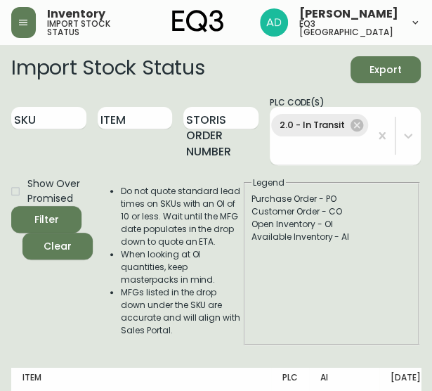 The width and height of the screenshot is (432, 391). What do you see at coordinates (181, 311) in the screenshot?
I see `li: MFGs listed in the drop down under the SKU are accurate and will align with Sales Portal.` at bounding box center [181, 311].